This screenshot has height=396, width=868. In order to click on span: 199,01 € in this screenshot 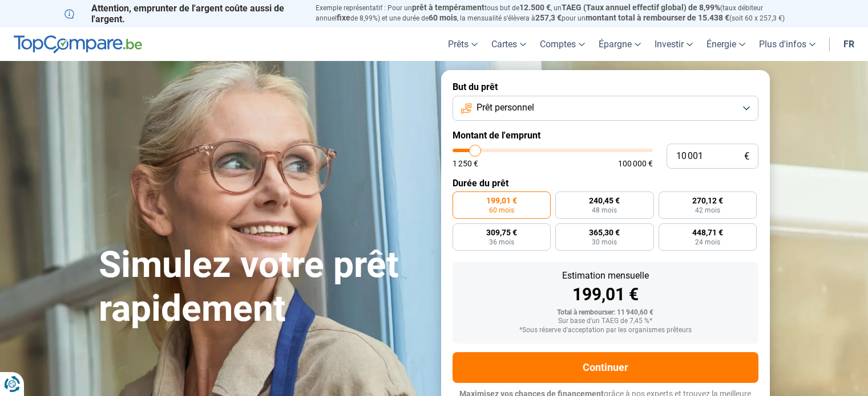, I will do `click(502, 201)`.